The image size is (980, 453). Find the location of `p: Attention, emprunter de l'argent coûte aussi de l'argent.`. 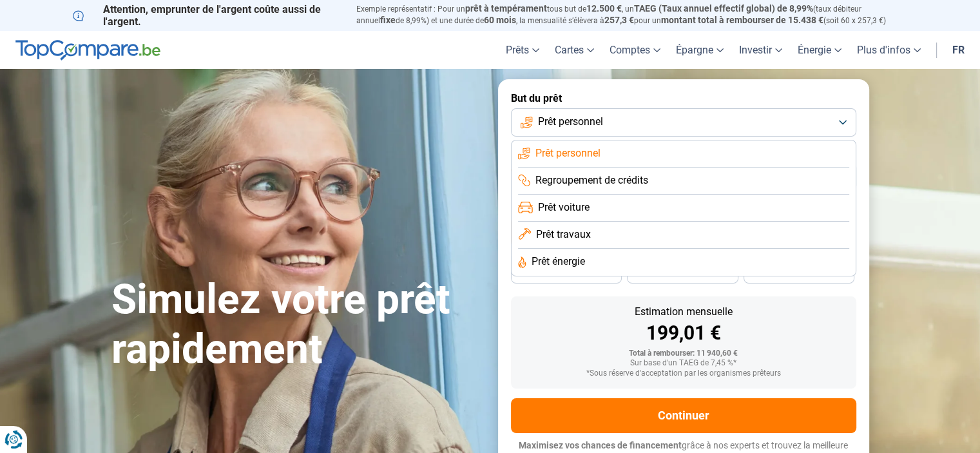

p: Attention, emprunter de l'argent coûte aussi de l'argent. is located at coordinates (207, 15).